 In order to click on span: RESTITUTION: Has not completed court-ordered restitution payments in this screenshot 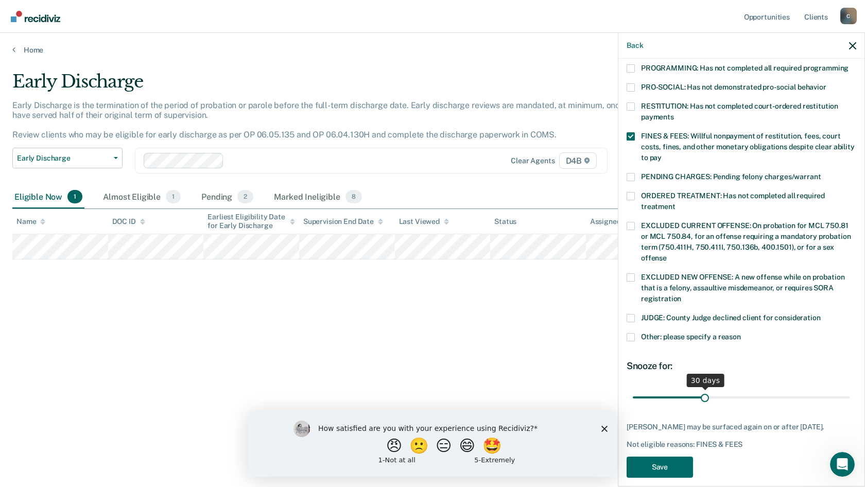, I will do `click(740, 111)`.